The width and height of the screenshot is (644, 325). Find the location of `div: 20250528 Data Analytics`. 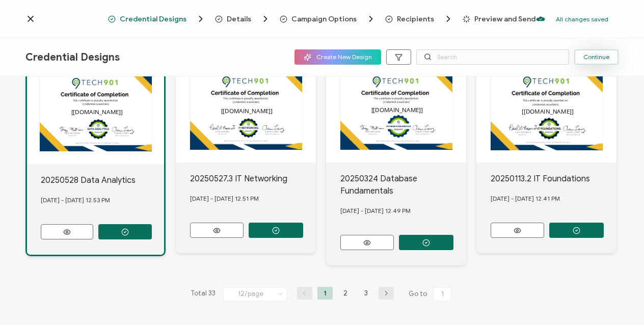

div: 20250528 Data Analytics is located at coordinates (103, 181).